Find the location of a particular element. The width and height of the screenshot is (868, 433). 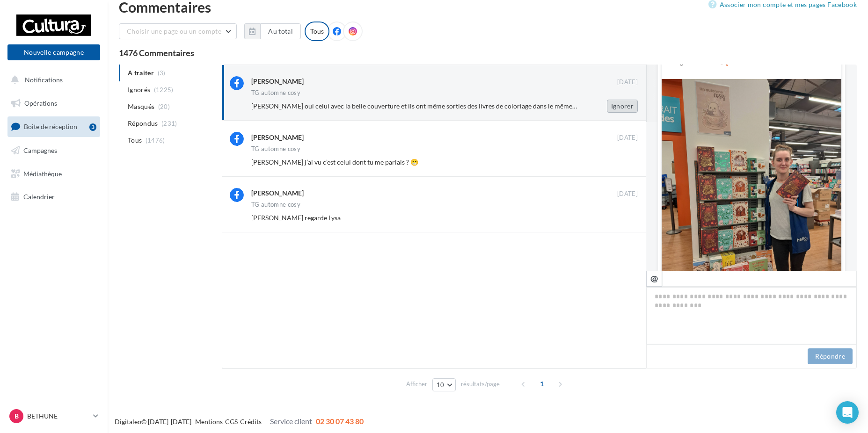

span: Afficher is located at coordinates (416, 384).